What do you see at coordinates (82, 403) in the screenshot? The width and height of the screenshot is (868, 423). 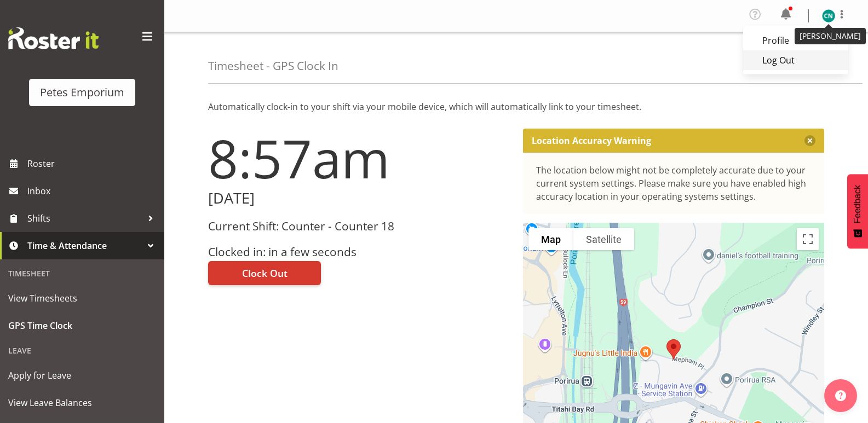 I see `span: View Leave Balances` at bounding box center [82, 403].